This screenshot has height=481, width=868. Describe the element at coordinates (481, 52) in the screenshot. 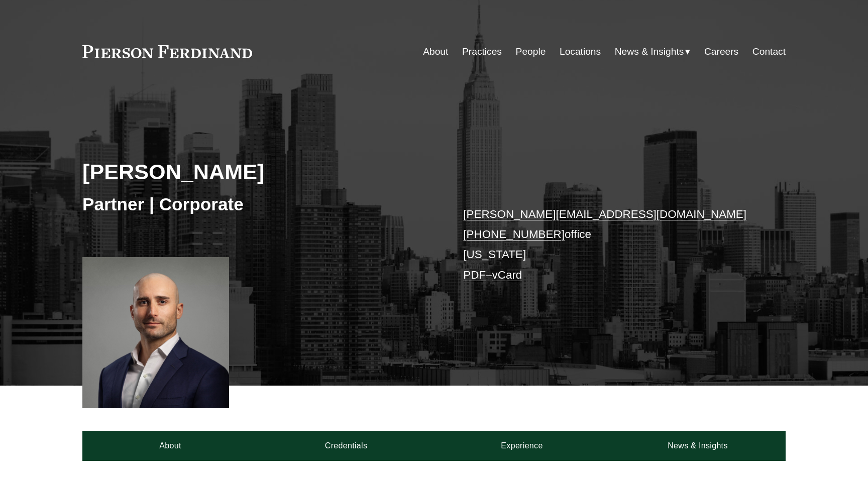

I see `a: Practices` at that location.